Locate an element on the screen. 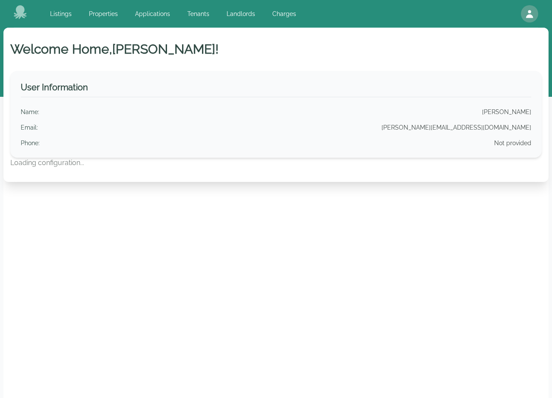 The height and width of the screenshot is (398, 552). div: Email : is located at coordinates (29, 127).